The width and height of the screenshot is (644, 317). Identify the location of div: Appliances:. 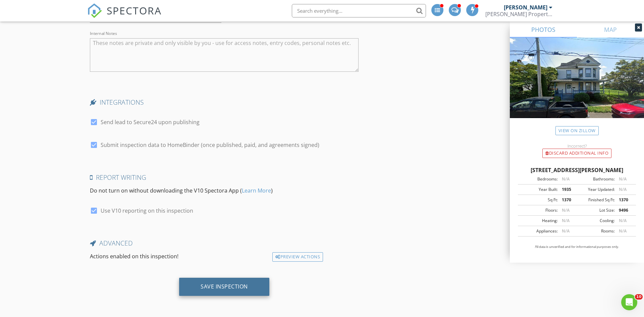
(539, 231).